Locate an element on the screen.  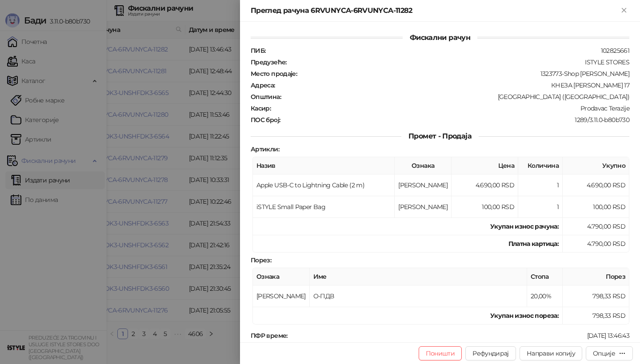
button: Опције is located at coordinates (609, 354).